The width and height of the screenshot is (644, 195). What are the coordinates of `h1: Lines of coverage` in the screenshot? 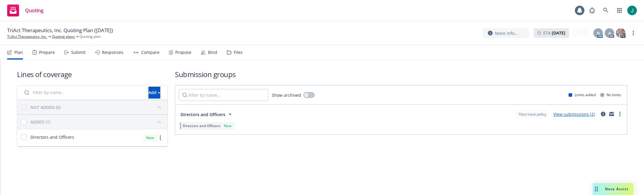 It's located at (92, 74).